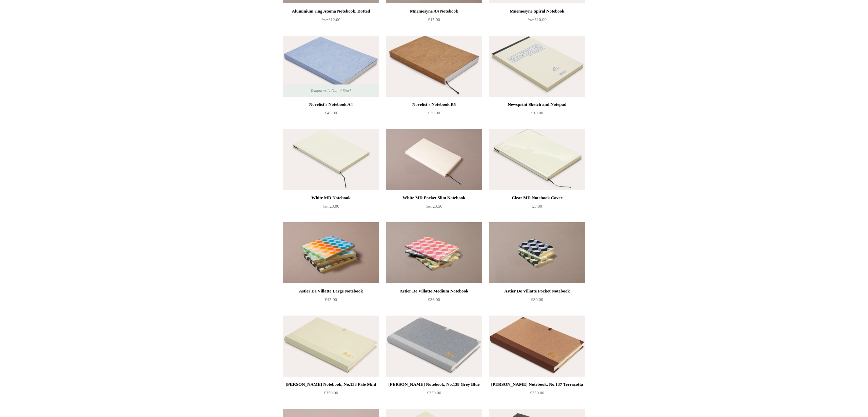  Describe the element at coordinates (331, 160) in the screenshot. I see `a: White MD Notebook White MD Notebook` at that location.